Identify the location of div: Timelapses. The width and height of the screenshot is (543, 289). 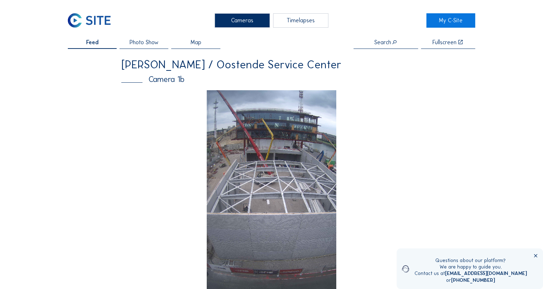
(301, 20).